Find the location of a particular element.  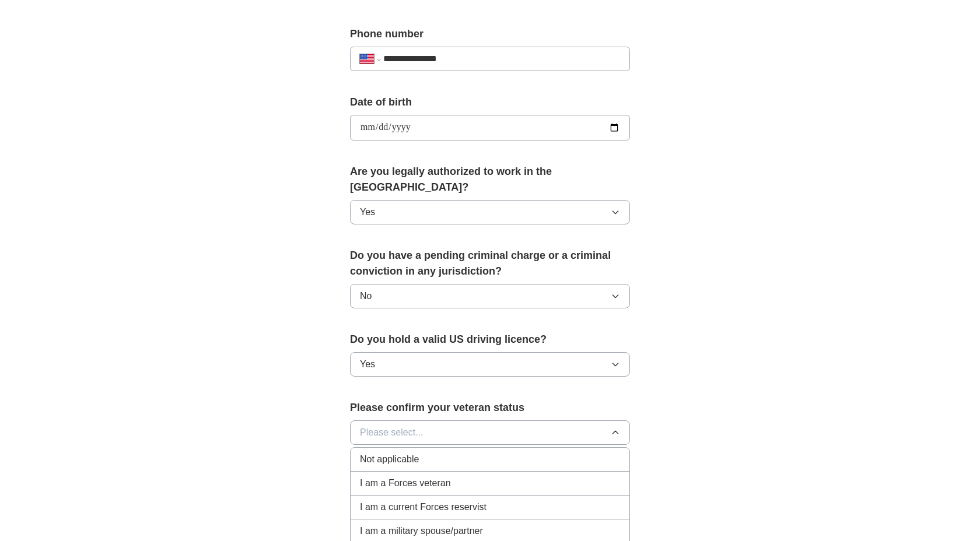

button: No is located at coordinates (490, 296).